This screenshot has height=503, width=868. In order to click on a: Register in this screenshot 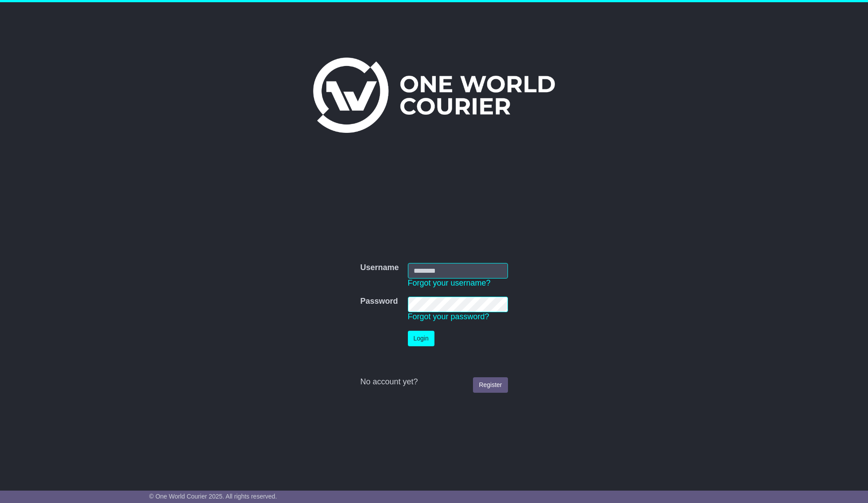, I will do `click(490, 385)`.